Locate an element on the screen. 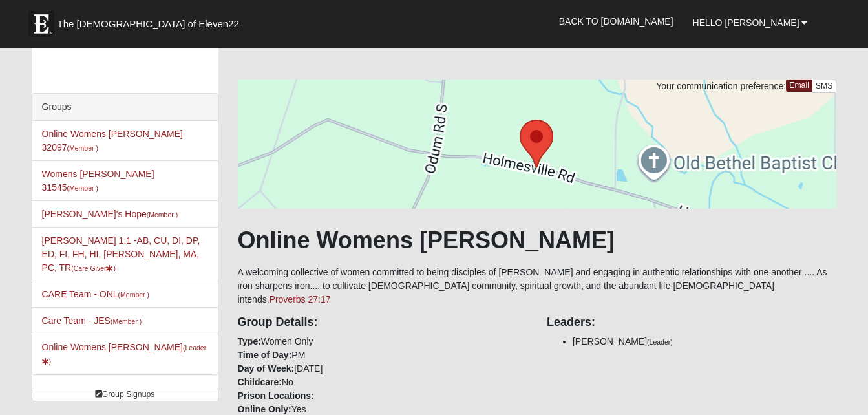  strong: Day of Week: is located at coordinates (266, 368).